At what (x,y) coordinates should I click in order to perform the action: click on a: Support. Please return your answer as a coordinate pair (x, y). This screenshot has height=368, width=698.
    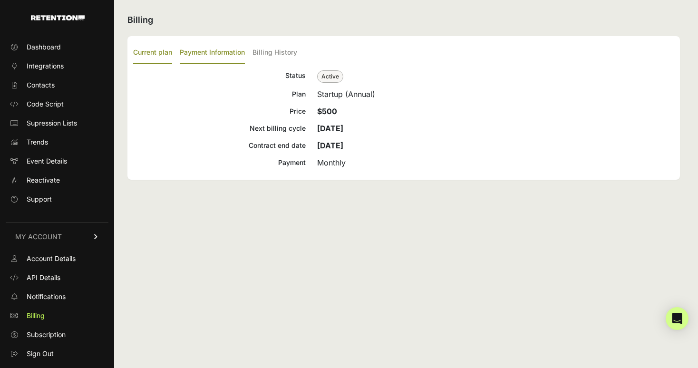
    Looking at the image, I should click on (57, 199).